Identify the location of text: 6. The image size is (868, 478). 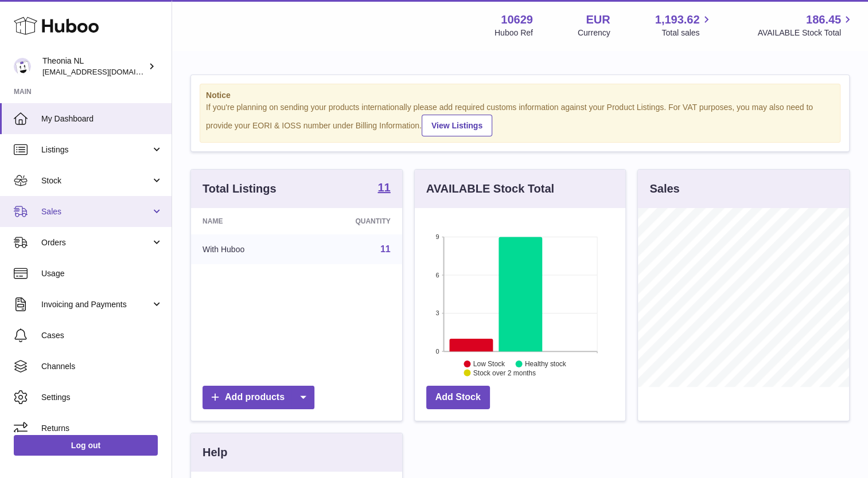
(437, 275).